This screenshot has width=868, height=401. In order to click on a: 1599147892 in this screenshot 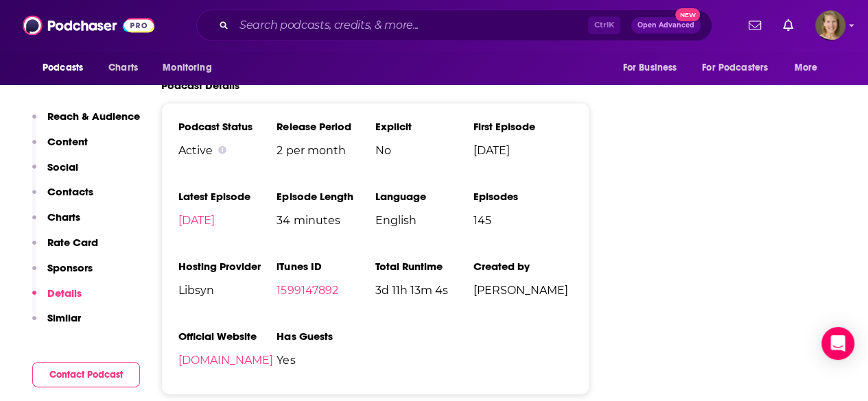, I will do `click(306, 290)`.